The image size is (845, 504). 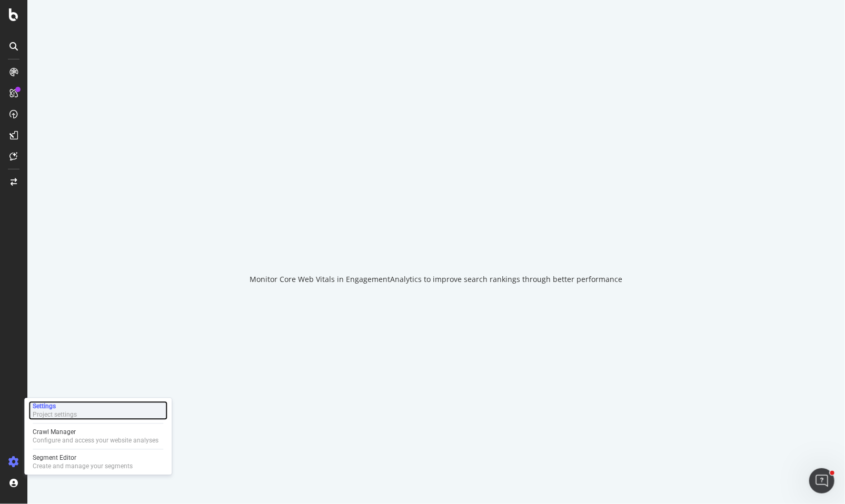 What do you see at coordinates (55, 407) in the screenshot?
I see `div: Settings` at bounding box center [55, 407].